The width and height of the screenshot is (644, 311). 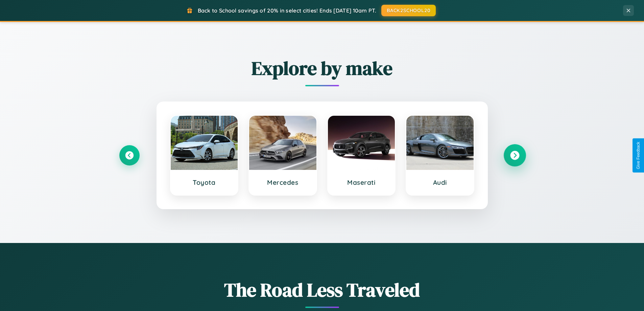 What do you see at coordinates (283, 183) in the screenshot?
I see `h3: Mercedes` at bounding box center [283, 183].